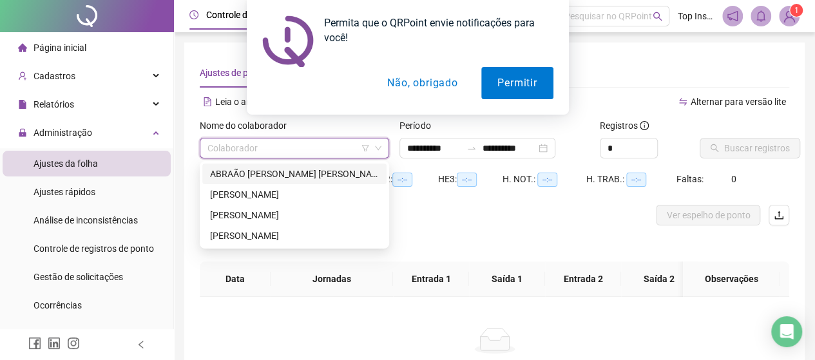 This screenshot has width=815, height=360. What do you see at coordinates (731, 279) in the screenshot?
I see `span: Observações` at bounding box center [731, 279].